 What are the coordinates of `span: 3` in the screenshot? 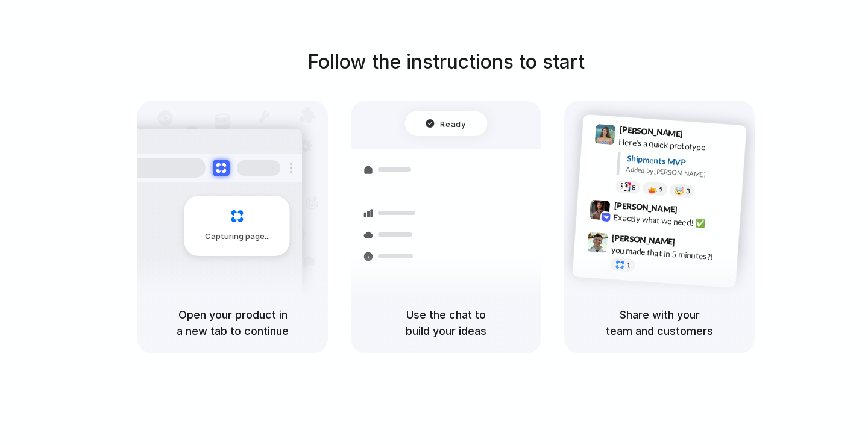 It's located at (688, 191).